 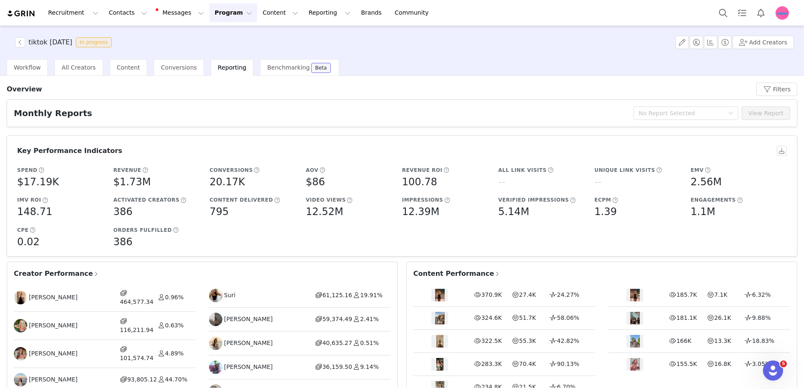 I want to click on h3: Overview, so click(x=24, y=89).